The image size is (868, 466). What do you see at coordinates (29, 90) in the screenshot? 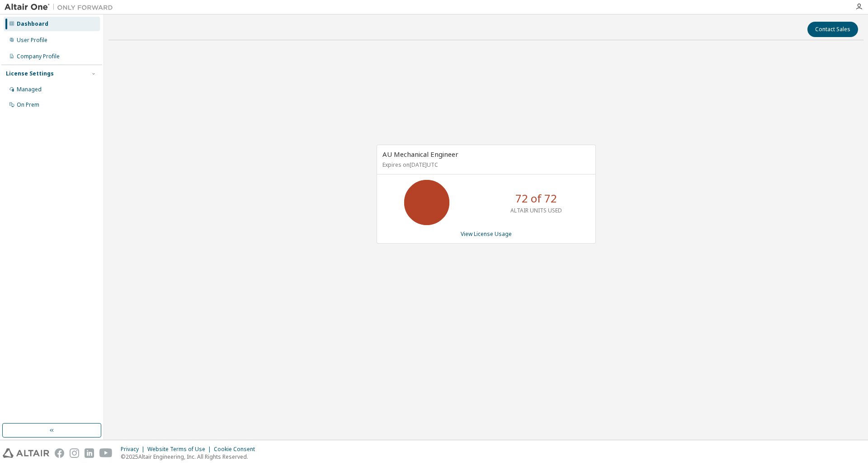
I see `div: Managed` at bounding box center [29, 90].